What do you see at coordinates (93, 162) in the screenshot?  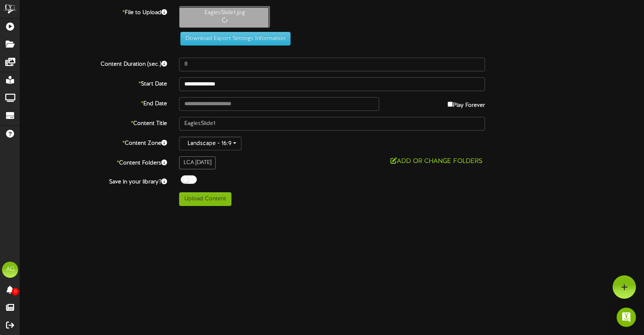 I see `label: Content Folders` at bounding box center [93, 162].